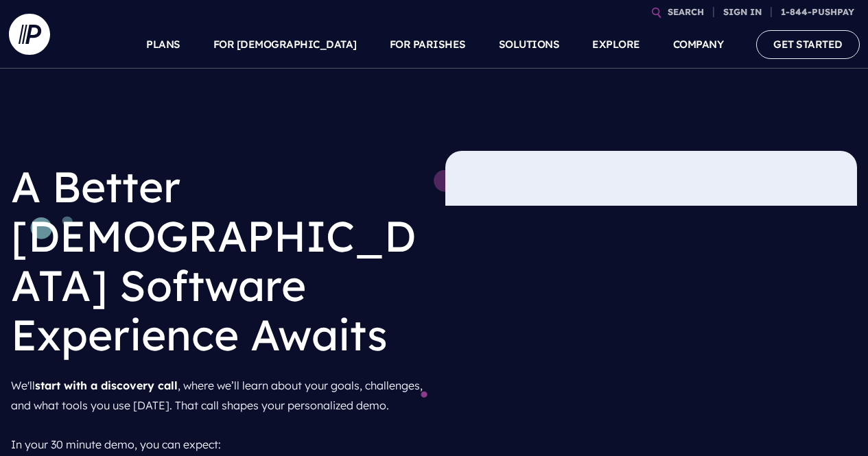 Image resolution: width=868 pixels, height=456 pixels. Describe the element at coordinates (427, 45) in the screenshot. I see `a: FOR PARISHES` at that location.